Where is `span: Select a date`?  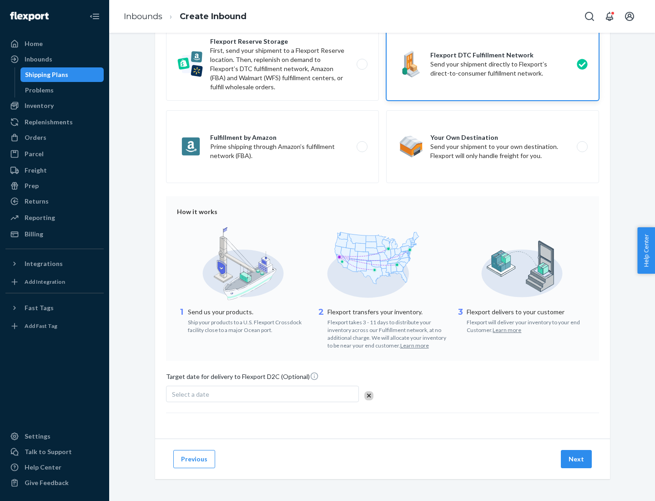
span: Select a date is located at coordinates (191, 394).